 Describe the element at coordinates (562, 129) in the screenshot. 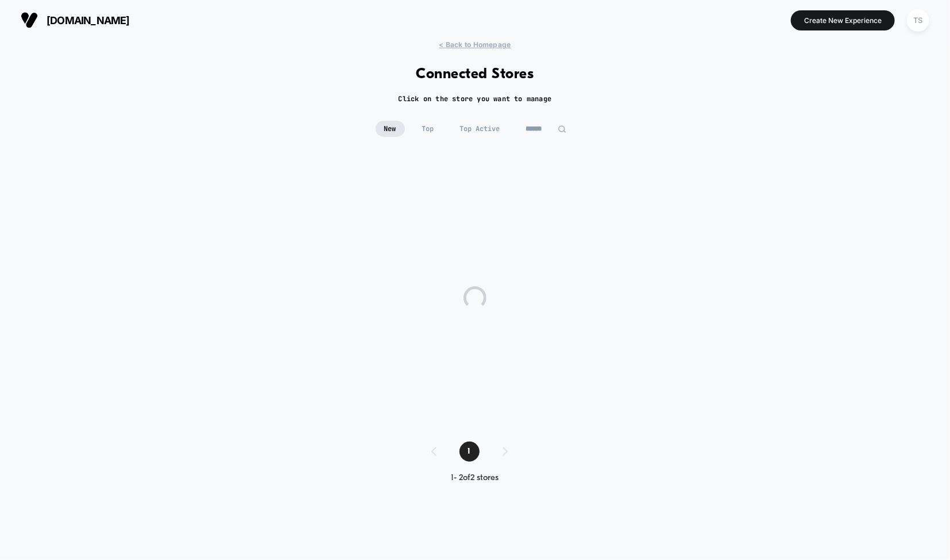

I see `img: edit` at that location.